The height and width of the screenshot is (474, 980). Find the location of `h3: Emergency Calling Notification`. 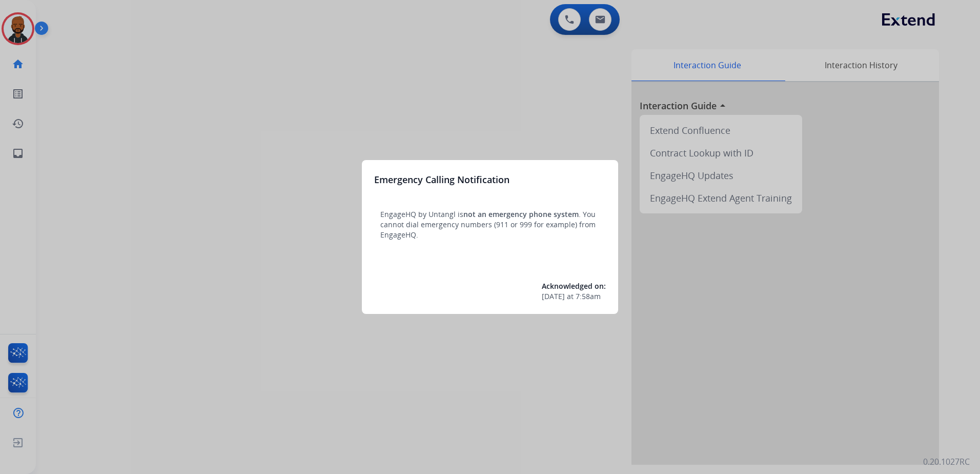

h3: Emergency Calling Notification is located at coordinates (442, 180).